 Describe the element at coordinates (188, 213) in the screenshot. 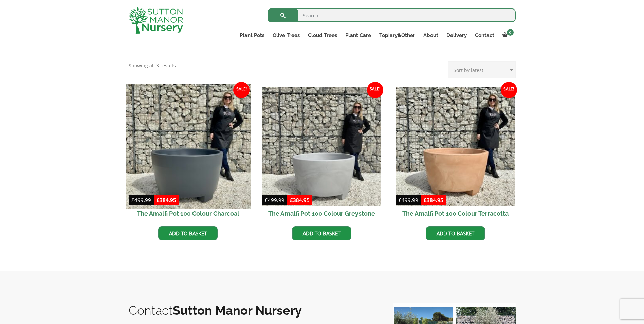

I see `h2: The Amalfi Pot 100 Colour Charcoal` at that location.